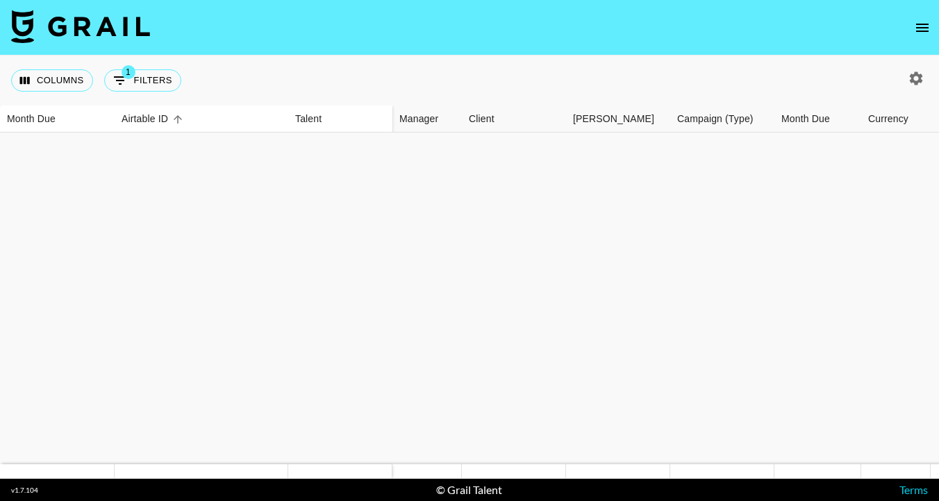 This screenshot has width=939, height=501. Describe the element at coordinates (618, 119) in the screenshot. I see `div: Booker` at that location.